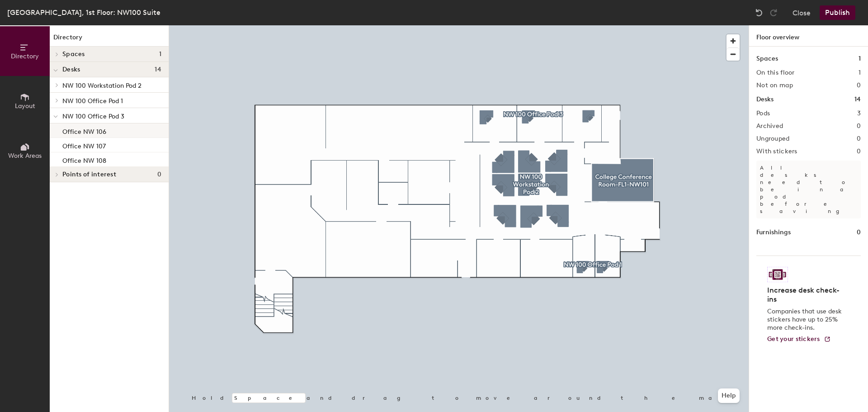 This screenshot has height=412, width=868. What do you see at coordinates (102, 85) in the screenshot?
I see `span: NW 100 Workstation Pod 2` at bounding box center [102, 85].